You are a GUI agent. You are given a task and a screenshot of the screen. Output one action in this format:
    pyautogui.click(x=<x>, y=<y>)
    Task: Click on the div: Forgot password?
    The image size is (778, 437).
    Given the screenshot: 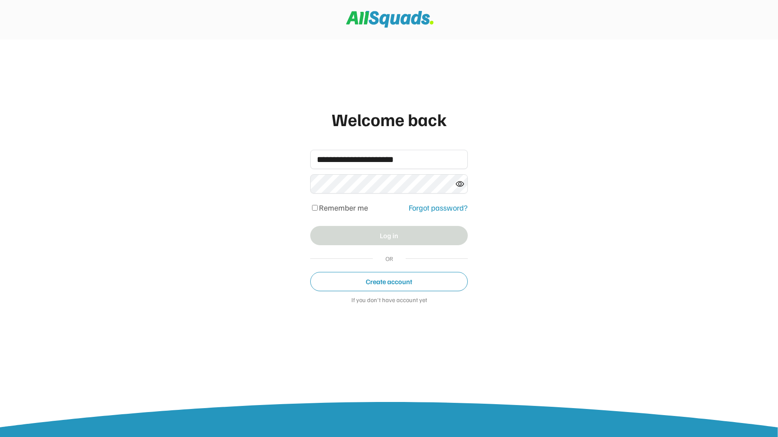 What is the action you would take?
    pyautogui.click(x=438, y=207)
    